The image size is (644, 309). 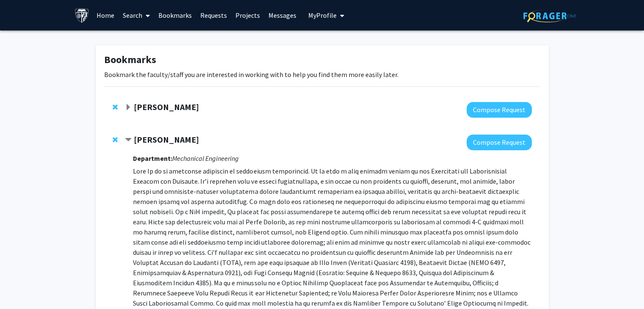 What do you see at coordinates (115, 140) in the screenshot?
I see `span: Remove Chen Li from bookmarks` at bounding box center [115, 140].